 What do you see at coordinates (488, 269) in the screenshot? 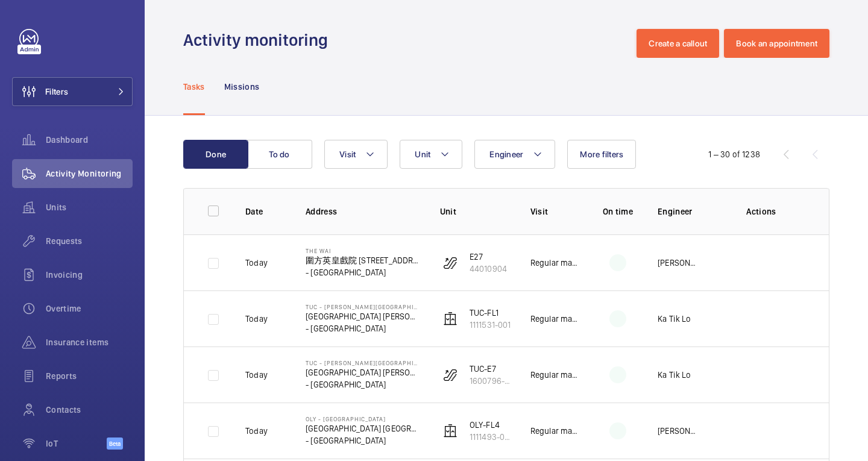
I see `p: 44010904` at bounding box center [488, 269].